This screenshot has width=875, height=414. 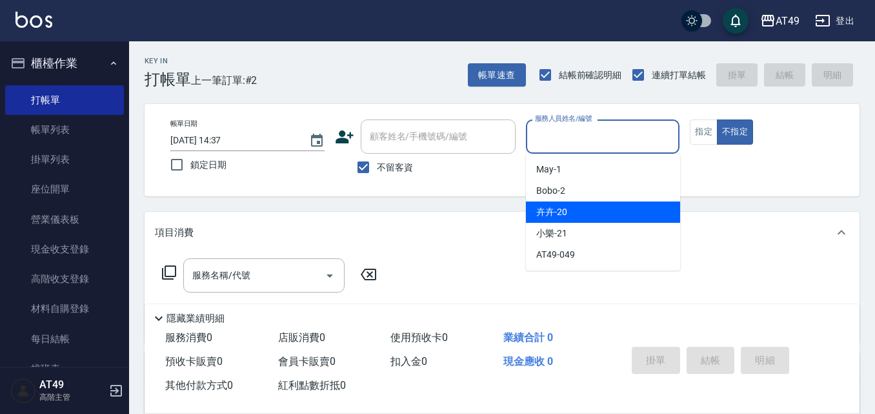 I want to click on div: AT49, so click(x=787, y=21).